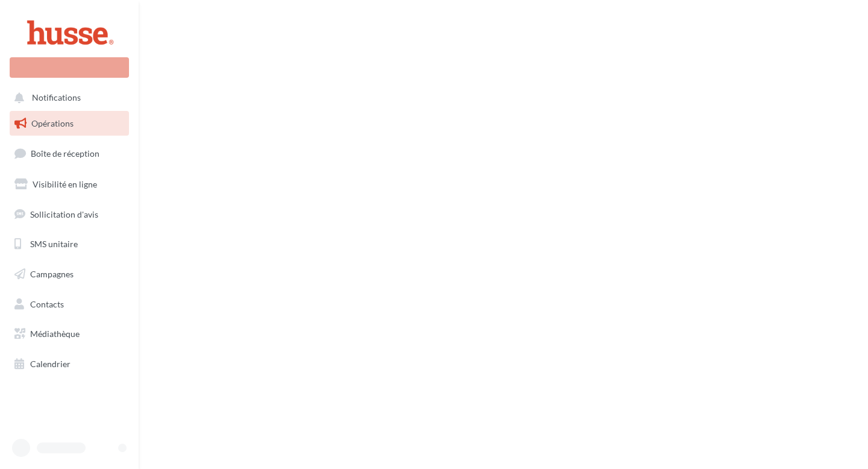  What do you see at coordinates (54, 243) in the screenshot?
I see `span: SMS unitaire` at bounding box center [54, 243].